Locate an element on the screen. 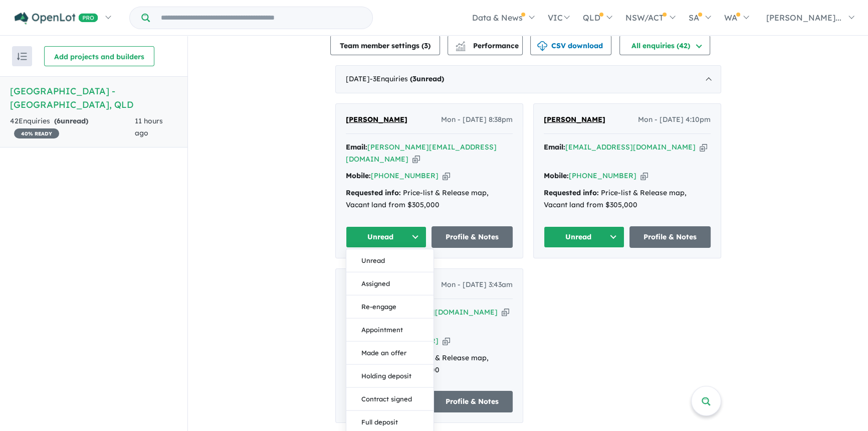 The height and width of the screenshot is (431, 868). button: Appointment is located at coordinates (390, 330).